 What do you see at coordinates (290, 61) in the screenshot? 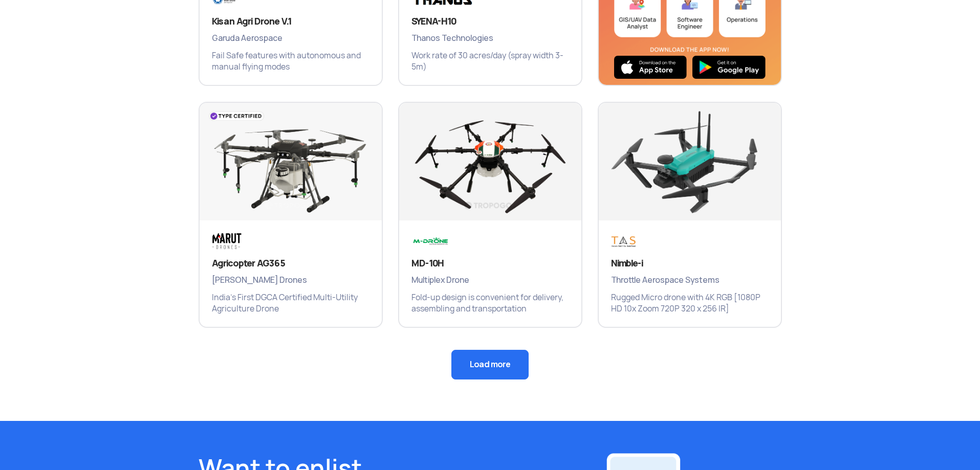
I see `p: Fail Safe features with autonomous and manual flying modes` at bounding box center [290, 61].